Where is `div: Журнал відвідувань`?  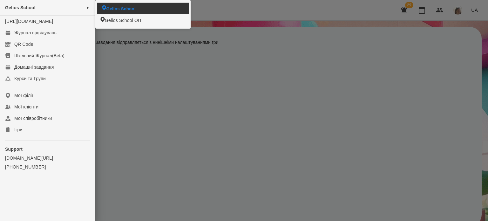 div: Журнал відвідувань is located at coordinates (35, 33).